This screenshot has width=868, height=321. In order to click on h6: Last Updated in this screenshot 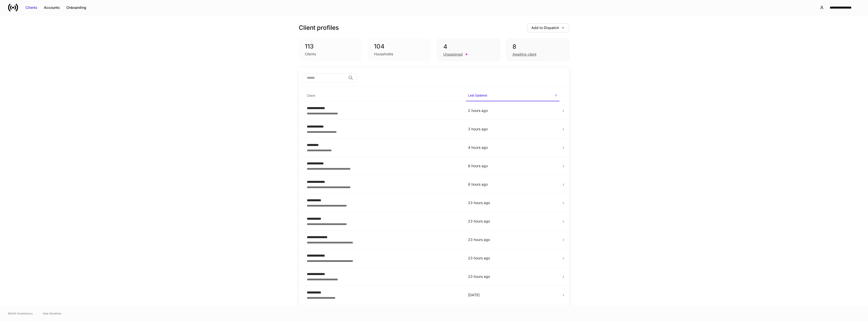, I will do `click(478, 96)`.